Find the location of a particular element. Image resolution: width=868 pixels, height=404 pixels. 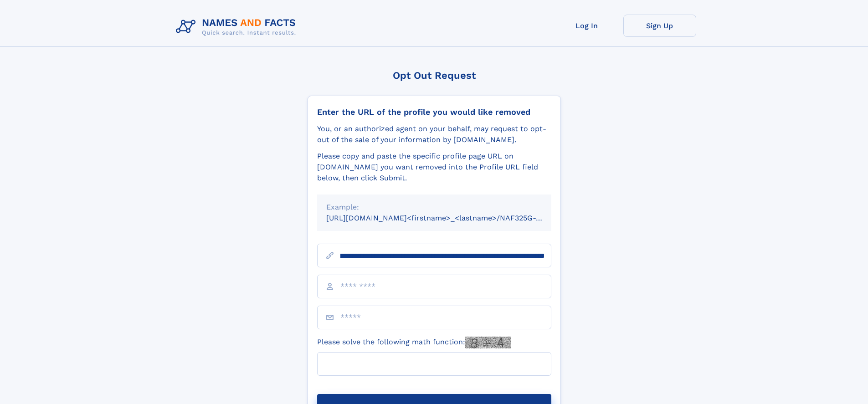

img: Logo Names and Facts is located at coordinates (238, 27).